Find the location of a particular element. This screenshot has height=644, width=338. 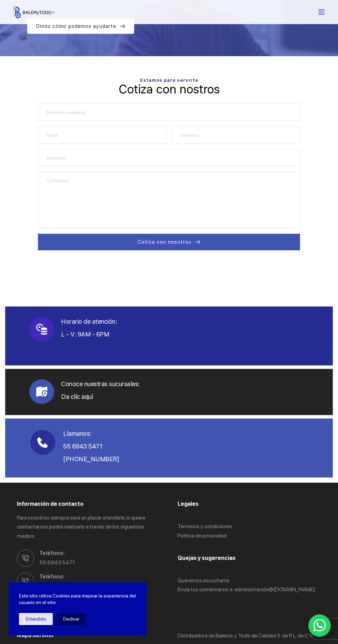

span: Estamos para servirte is located at coordinates (169, 80).